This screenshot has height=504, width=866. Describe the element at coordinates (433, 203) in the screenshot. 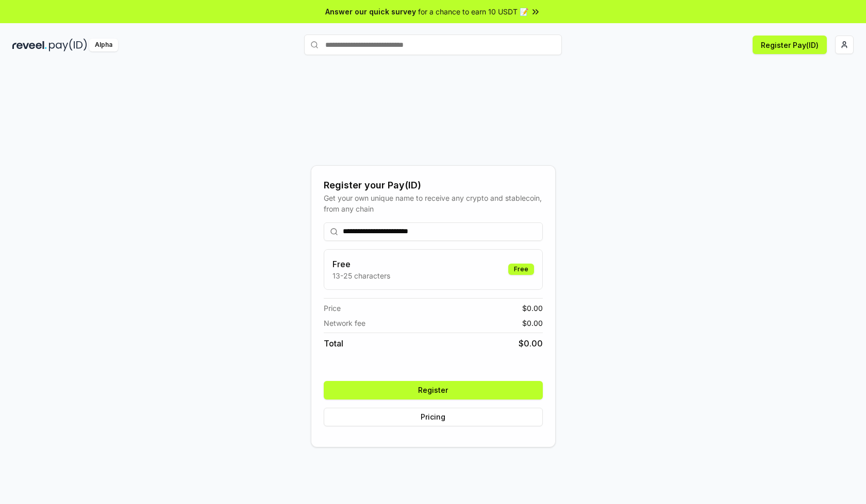

I see `div: Get your own unique name to receive any crypto and stablecoin, from any chain` at that location.